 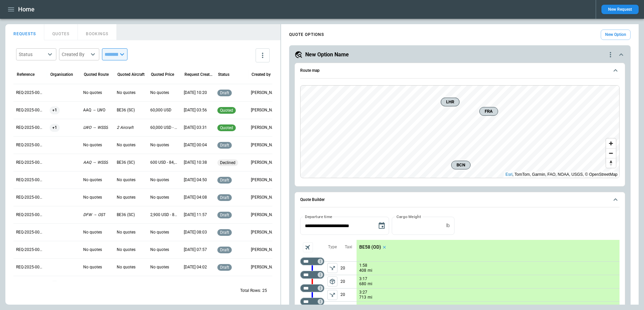 I want to click on p: 08/08/2025 00:04, so click(x=195, y=145).